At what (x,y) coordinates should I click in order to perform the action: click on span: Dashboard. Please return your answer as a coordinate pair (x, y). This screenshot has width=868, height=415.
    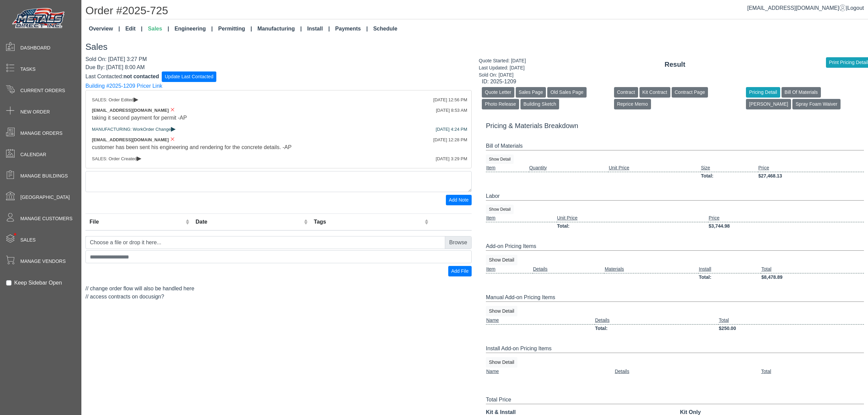
    Looking at the image, I should click on (35, 48).